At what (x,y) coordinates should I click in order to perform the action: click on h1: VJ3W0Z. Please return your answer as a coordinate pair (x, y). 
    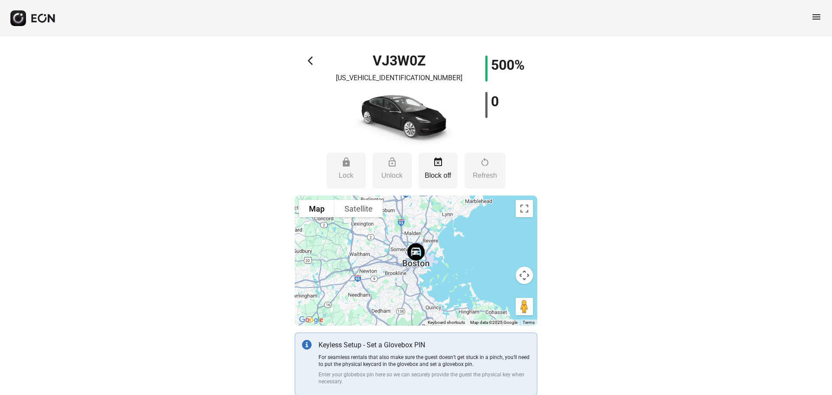
    Looking at the image, I should click on (399, 61).